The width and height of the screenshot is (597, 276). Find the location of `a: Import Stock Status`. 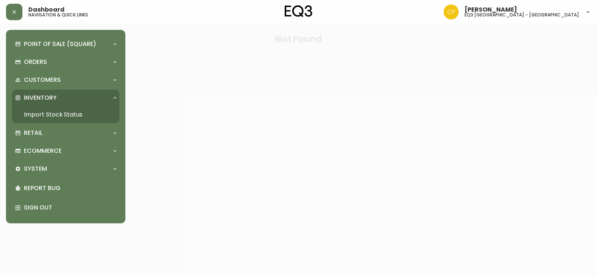

a: Import Stock Status is located at coordinates (66, 115).